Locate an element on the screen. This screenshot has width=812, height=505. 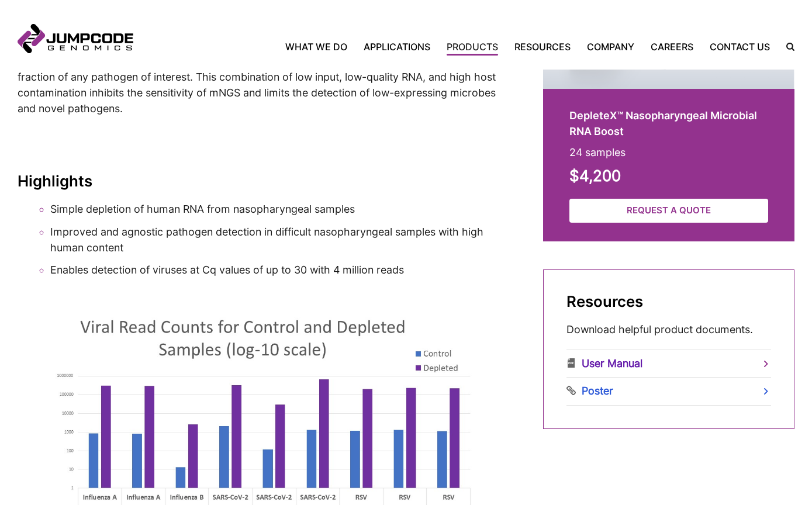
a: Poster is located at coordinates (668, 391).